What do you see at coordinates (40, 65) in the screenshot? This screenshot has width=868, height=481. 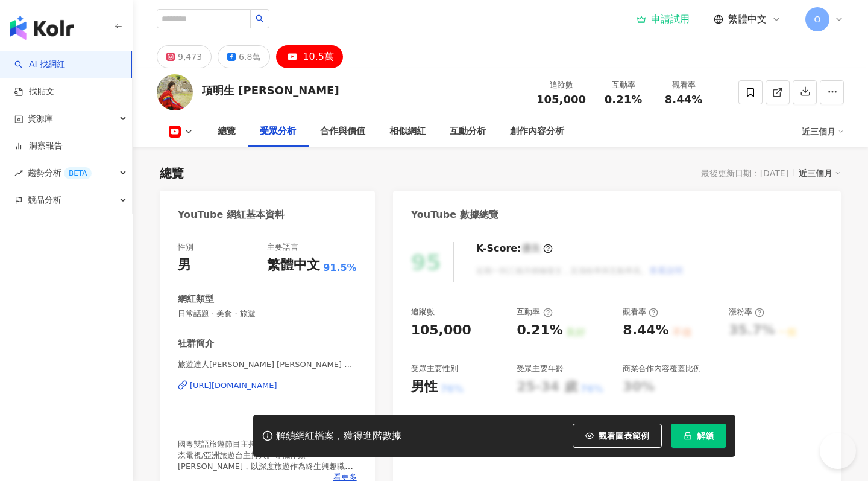 I see `a: searchAI 找網紅` at bounding box center [40, 65].